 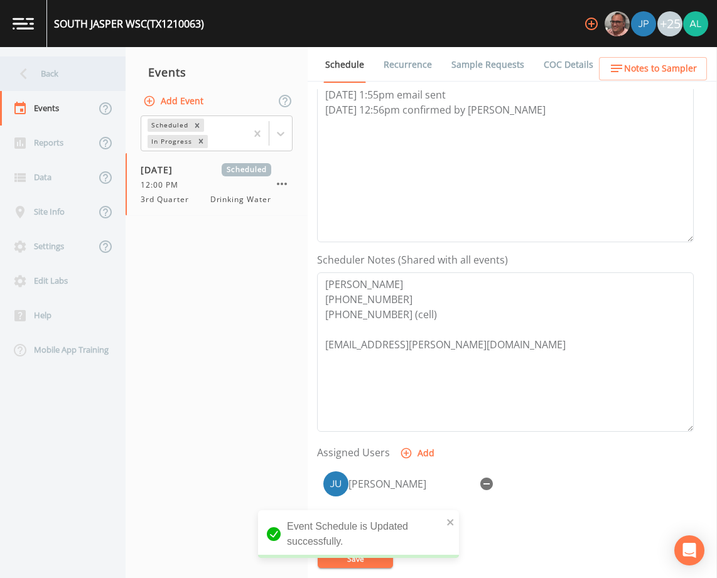 I want to click on span: 12:00 PM, so click(x=163, y=185).